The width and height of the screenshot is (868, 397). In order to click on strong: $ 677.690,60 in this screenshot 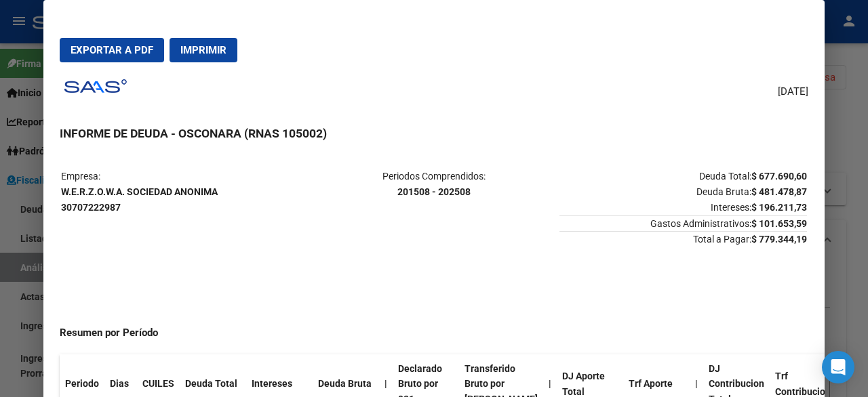, I will do `click(779, 176)`.